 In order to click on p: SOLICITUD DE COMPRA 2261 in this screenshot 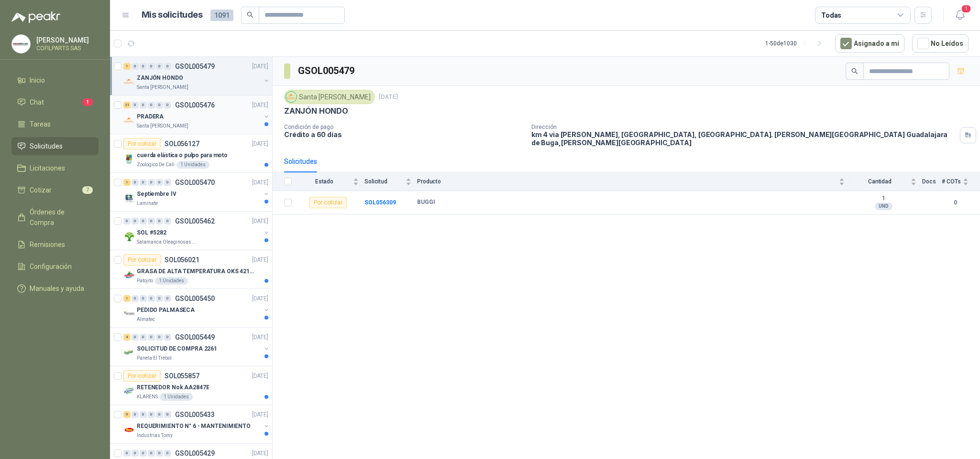, I will do `click(177, 349)`.